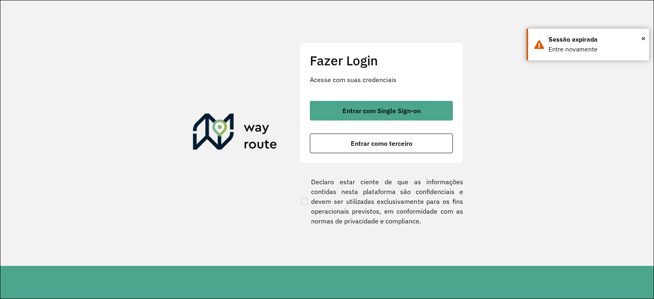  What do you see at coordinates (382, 111) in the screenshot?
I see `span: Entrar com Single Sign-on` at bounding box center [382, 111].